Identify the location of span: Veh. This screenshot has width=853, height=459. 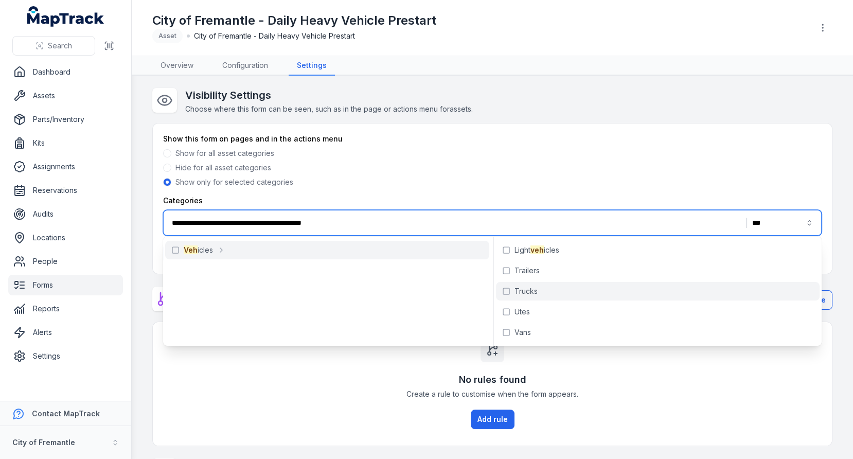
(190, 250).